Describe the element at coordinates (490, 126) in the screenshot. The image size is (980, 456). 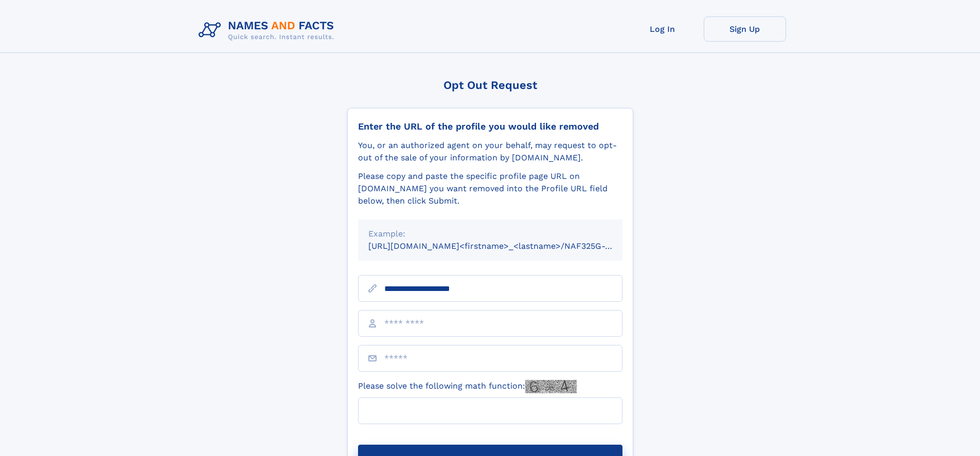
I see `div: Enter the URL of the profile you would like removed` at that location.